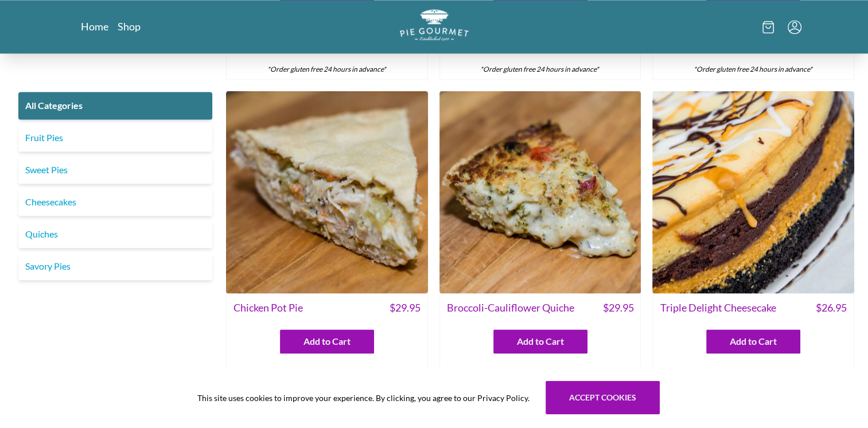 This screenshot has height=428, width=868. What do you see at coordinates (753, 192) in the screenshot?
I see `img: Triple Delight Cheesecake` at bounding box center [753, 192].